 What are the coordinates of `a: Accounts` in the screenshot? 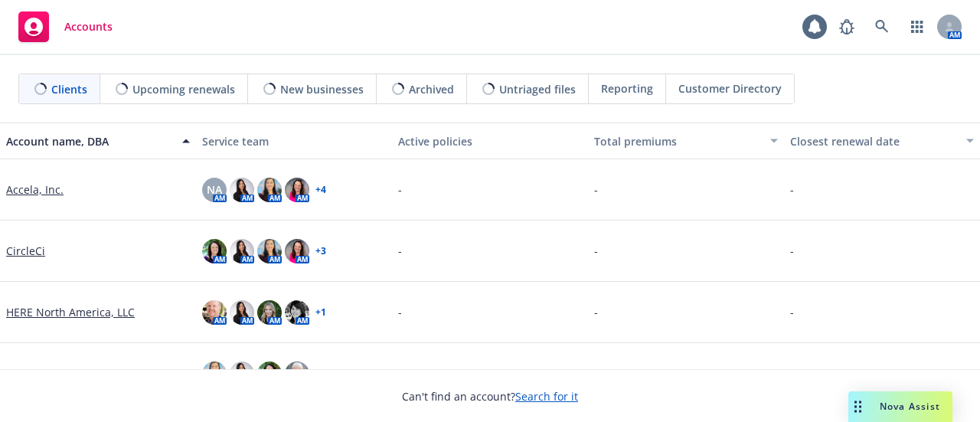 It's located at (65, 27).